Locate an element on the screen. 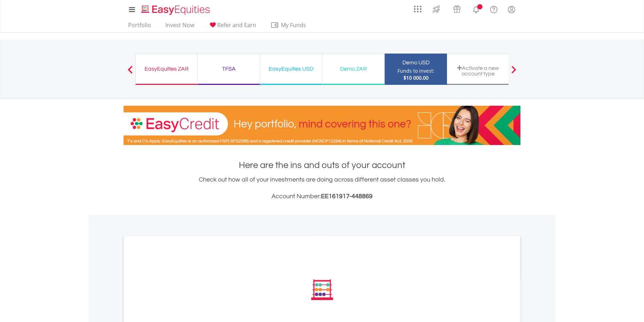 Image resolution: width=644 pixels, height=322 pixels. a: Home page is located at coordinates (175, 9).